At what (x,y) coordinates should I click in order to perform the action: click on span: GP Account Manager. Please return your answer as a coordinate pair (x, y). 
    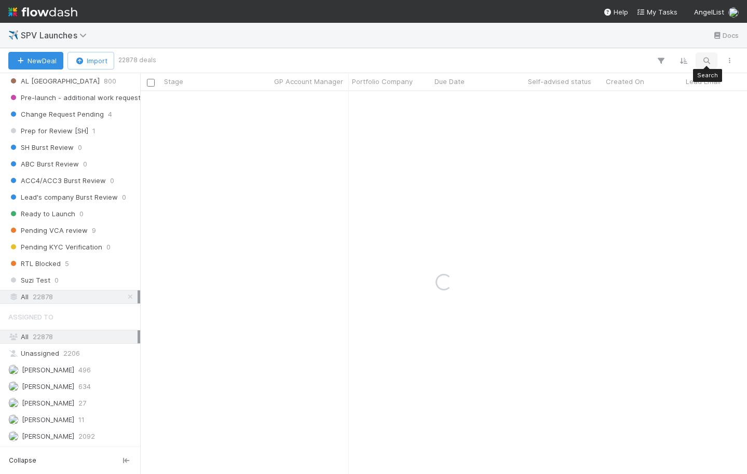
    Looking at the image, I should click on (308, 81).